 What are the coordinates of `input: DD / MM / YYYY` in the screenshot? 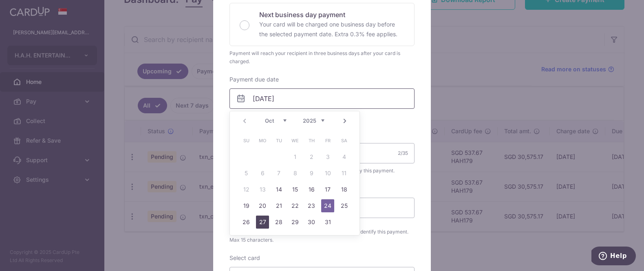 It's located at (322, 98).